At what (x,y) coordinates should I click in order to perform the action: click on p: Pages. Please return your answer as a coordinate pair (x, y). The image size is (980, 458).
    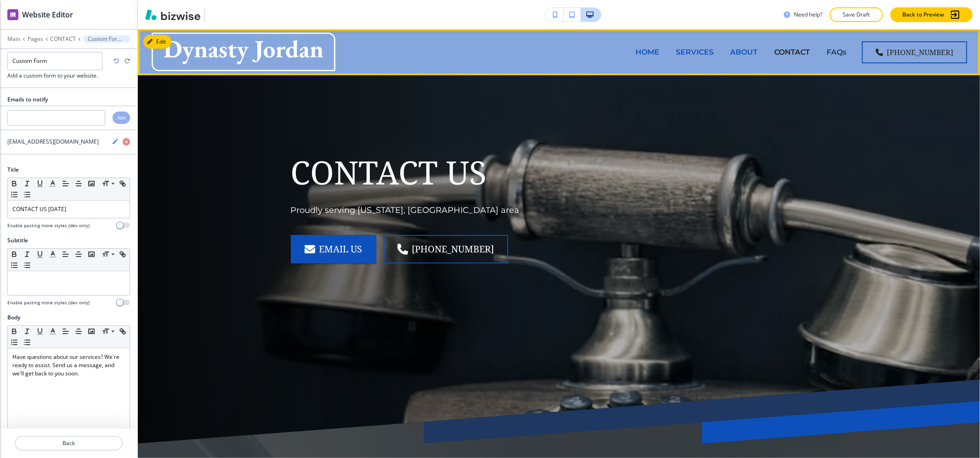
    Looking at the image, I should click on (36, 39).